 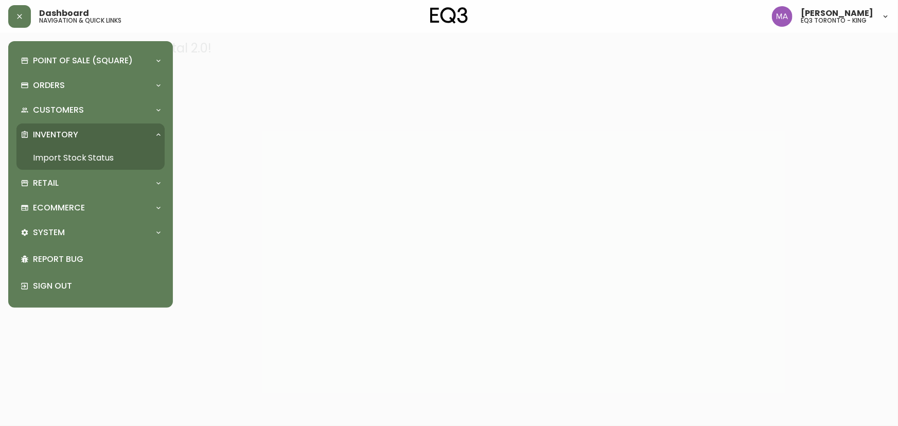 I want to click on p: Customers, so click(x=58, y=110).